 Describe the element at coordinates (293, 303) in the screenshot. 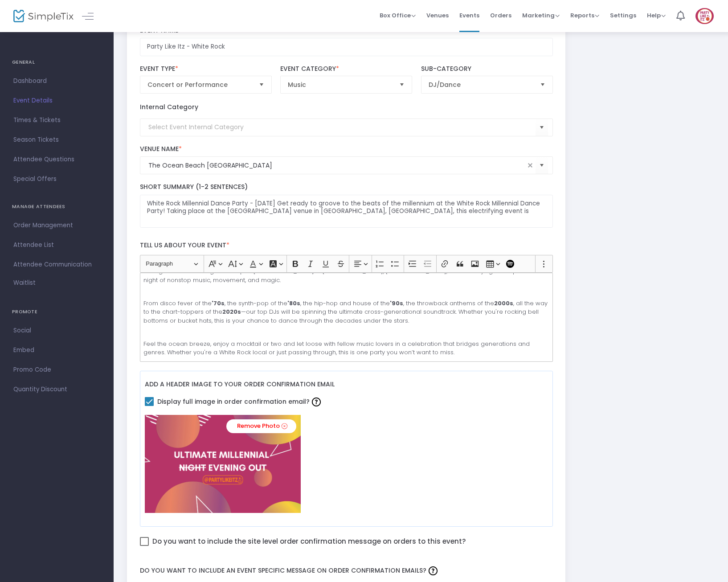

I see `strong: '80s` at that location.